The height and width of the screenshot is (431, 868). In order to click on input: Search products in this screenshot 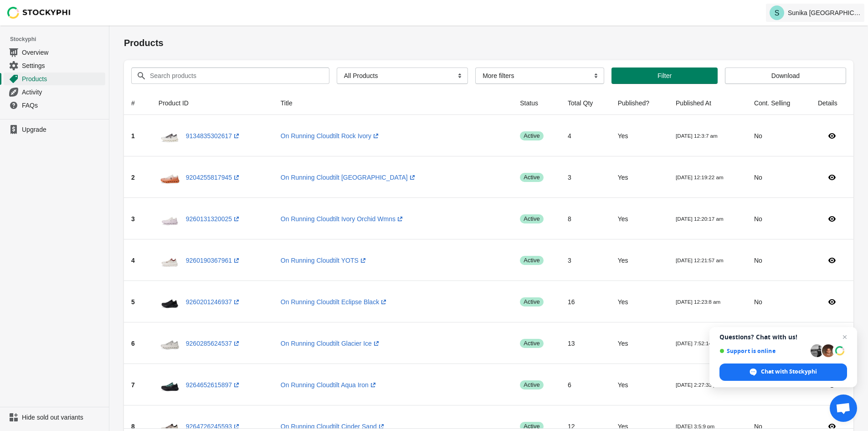, I will do `click(231, 76)`.